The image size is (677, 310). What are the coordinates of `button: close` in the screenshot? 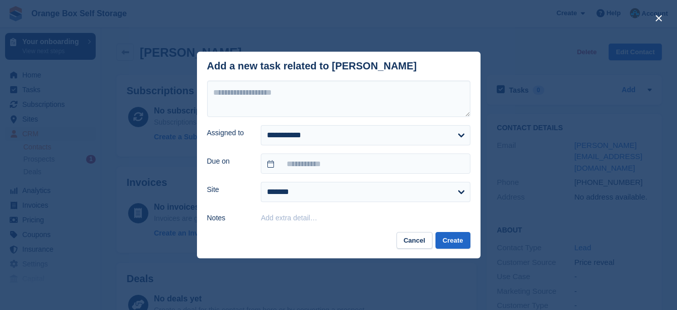 It's located at (659, 18).